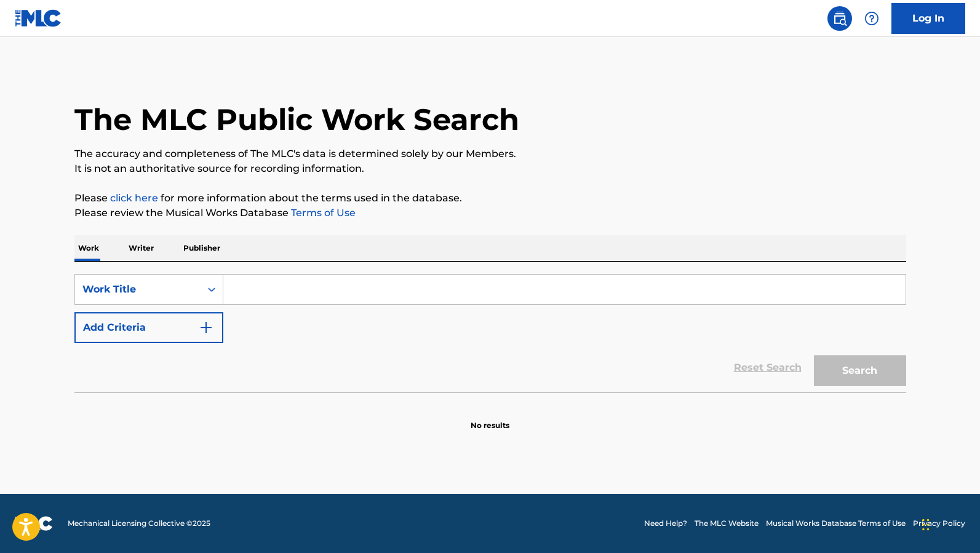  What do you see at coordinates (840, 18) in the screenshot?
I see `img: search` at bounding box center [840, 18].